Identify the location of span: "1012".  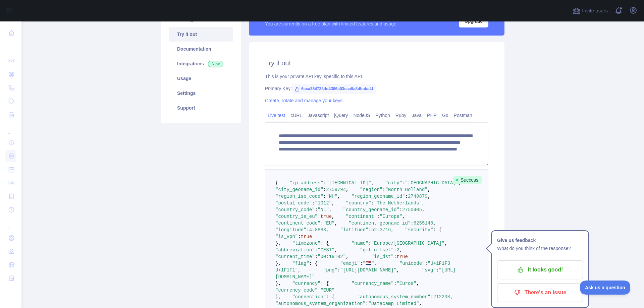
(323, 203).